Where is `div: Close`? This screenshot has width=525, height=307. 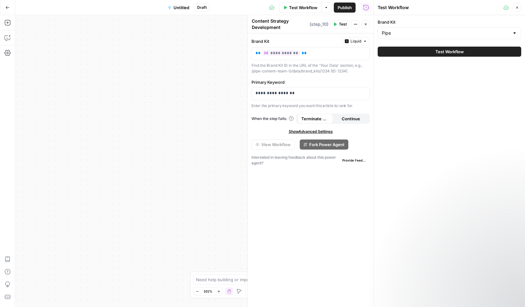 div: Close is located at coordinates (116, 8).